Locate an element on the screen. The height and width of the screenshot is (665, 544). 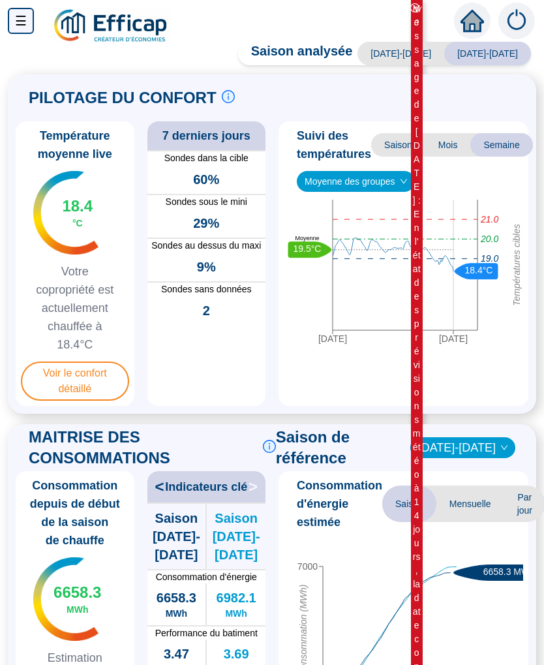
span: PILOTAGE DU CONFORT is located at coordinates (123, 98).